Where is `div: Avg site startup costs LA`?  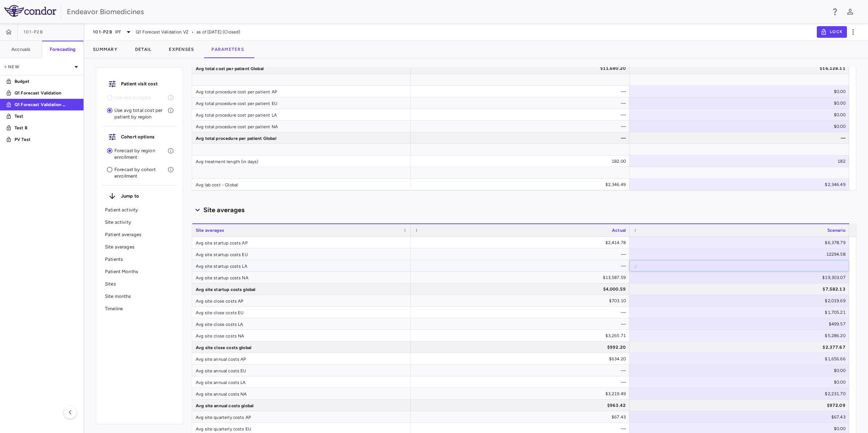
div: Avg site startup costs LA is located at coordinates (301, 265).